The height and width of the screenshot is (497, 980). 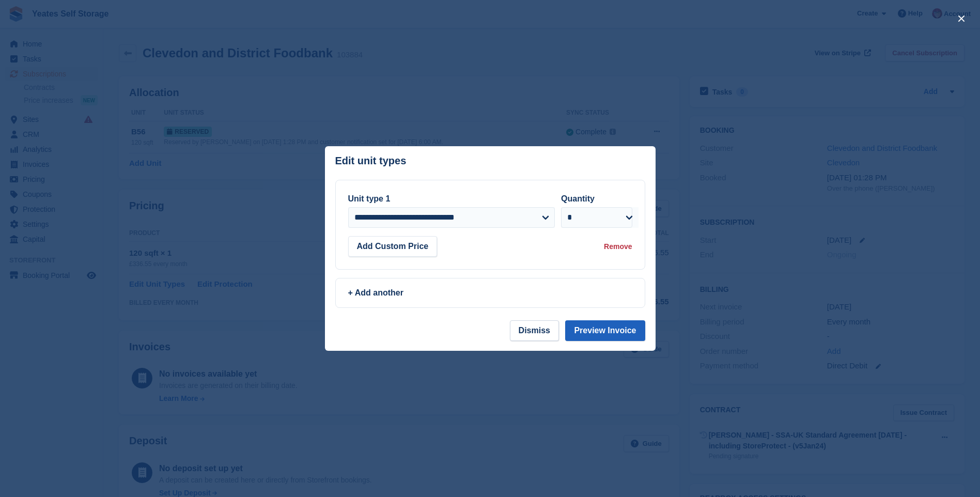 What do you see at coordinates (961, 19) in the screenshot?
I see `button: close` at bounding box center [961, 19].